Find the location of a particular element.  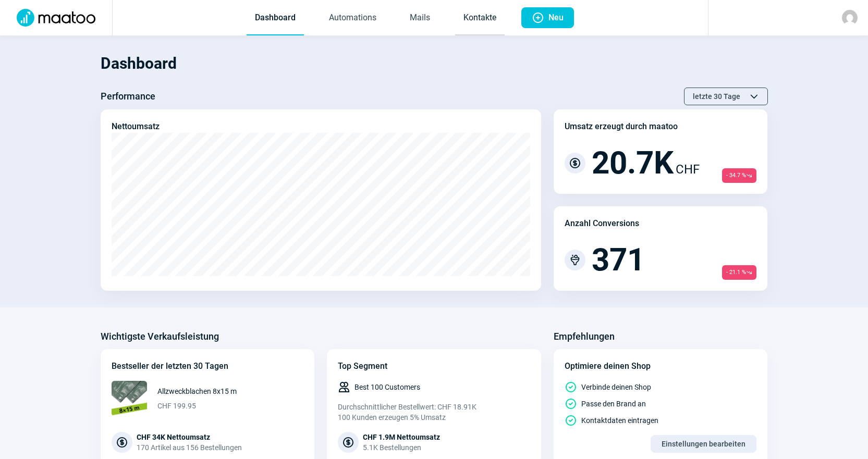

span: 371 is located at coordinates (618, 260).